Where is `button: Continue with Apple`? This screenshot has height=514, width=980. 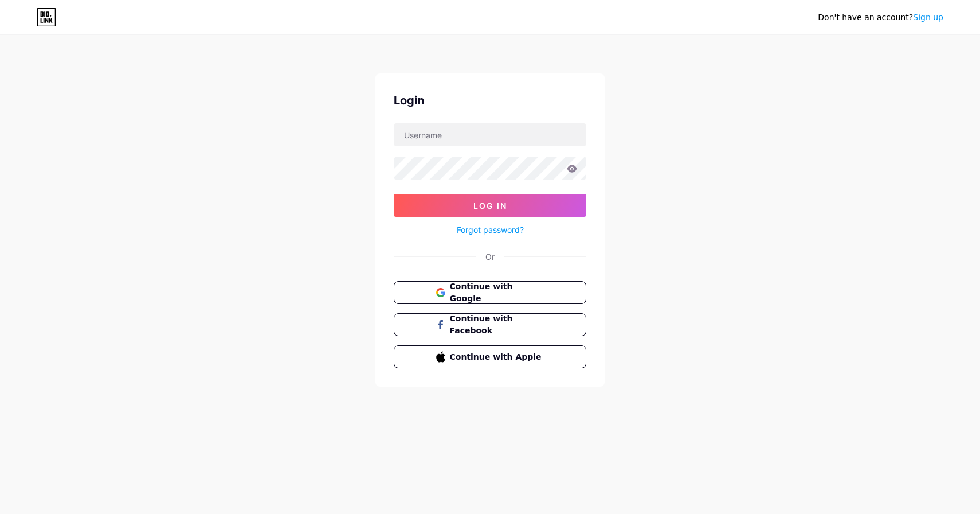 button: Continue with Apple is located at coordinates (490, 357).